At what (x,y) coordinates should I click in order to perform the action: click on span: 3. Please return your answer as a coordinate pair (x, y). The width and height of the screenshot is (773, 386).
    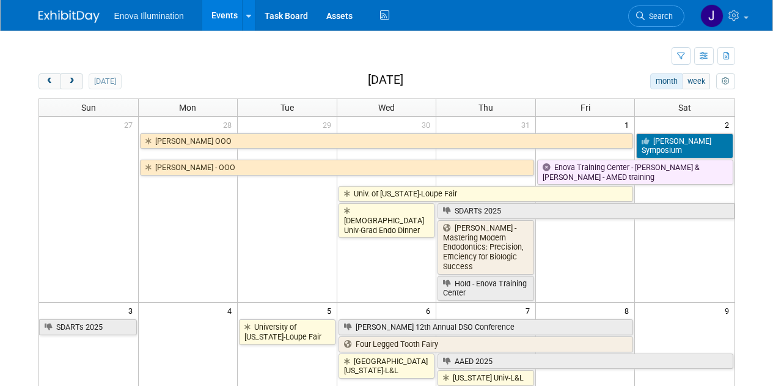
    Looking at the image, I should click on (133, 310).